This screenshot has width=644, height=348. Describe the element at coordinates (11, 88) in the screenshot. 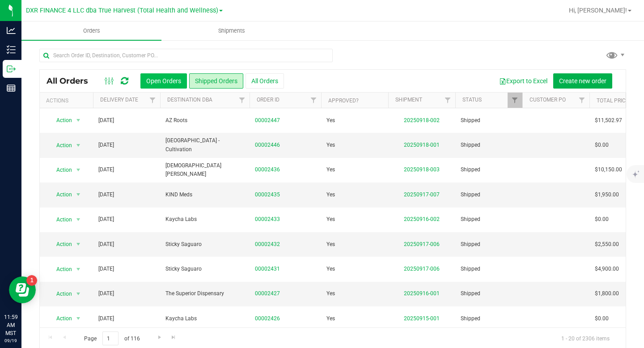

I see `inline-svg: Reports` at that location.